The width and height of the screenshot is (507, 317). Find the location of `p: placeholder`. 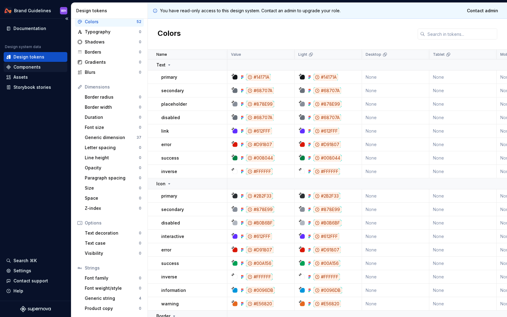

p: placeholder is located at coordinates (174, 104).